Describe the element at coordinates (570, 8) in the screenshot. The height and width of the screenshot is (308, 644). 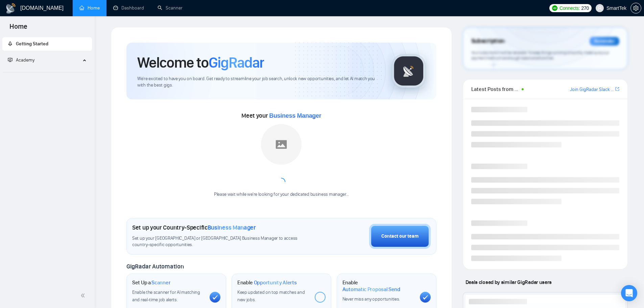
I see `span: Connects:` at that location.